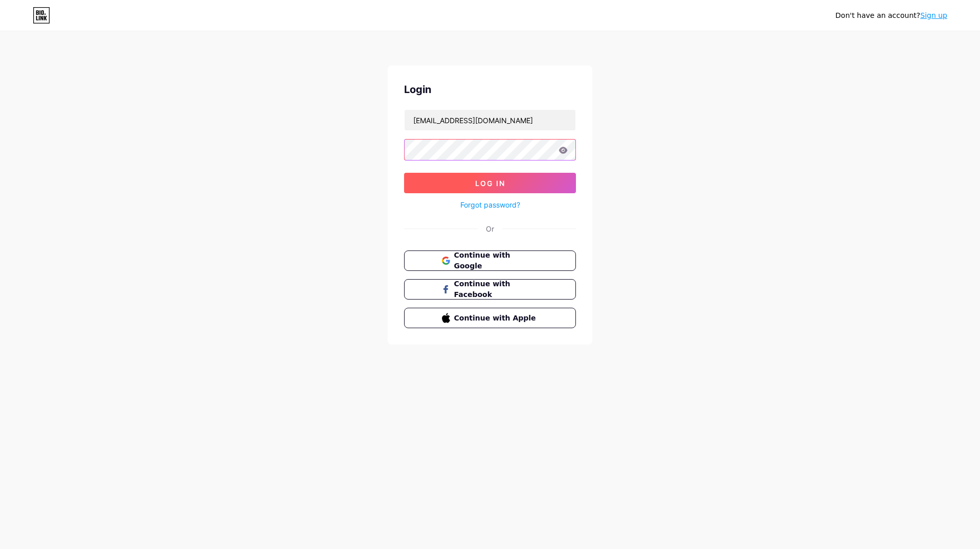  Describe the element at coordinates (490, 120) in the screenshot. I see `input: Username` at that location.